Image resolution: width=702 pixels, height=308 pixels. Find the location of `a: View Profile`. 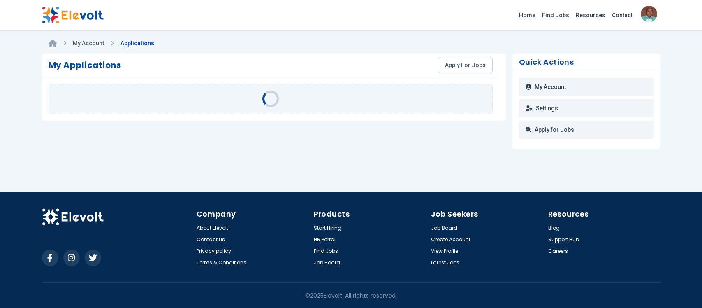

a: View Profile is located at coordinates (444, 251).